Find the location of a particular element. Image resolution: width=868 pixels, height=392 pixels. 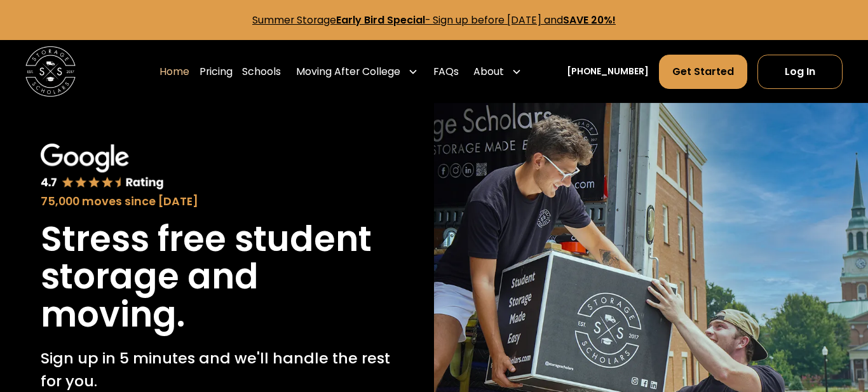

strong: SAVE 20%! is located at coordinates (589, 20).